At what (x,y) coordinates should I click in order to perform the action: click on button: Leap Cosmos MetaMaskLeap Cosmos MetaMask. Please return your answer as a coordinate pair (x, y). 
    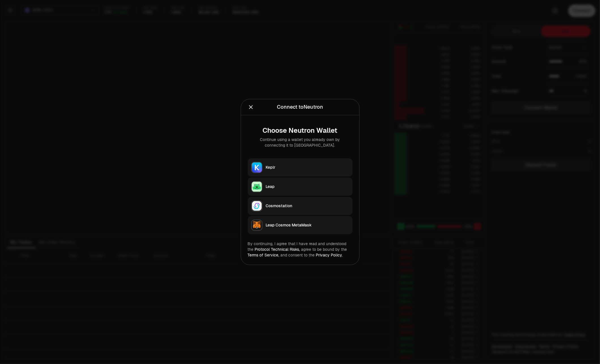
    Looking at the image, I should click on (300, 226).